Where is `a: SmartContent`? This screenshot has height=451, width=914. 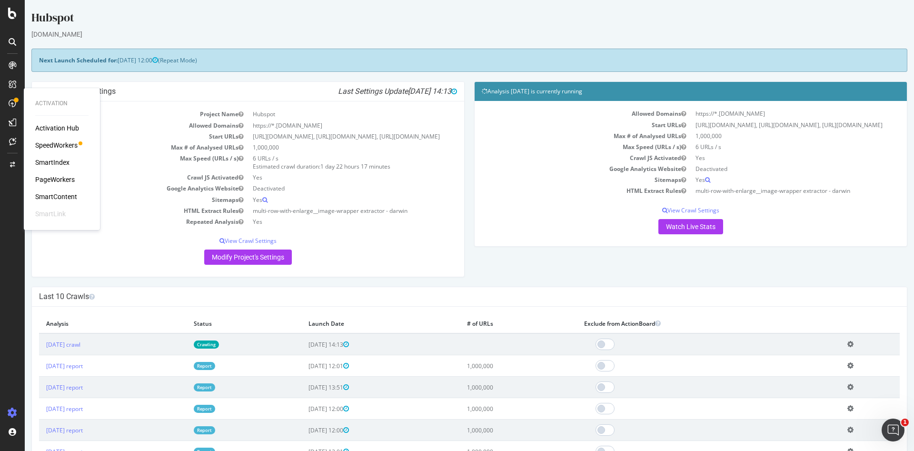
a: SmartContent is located at coordinates (56, 197).